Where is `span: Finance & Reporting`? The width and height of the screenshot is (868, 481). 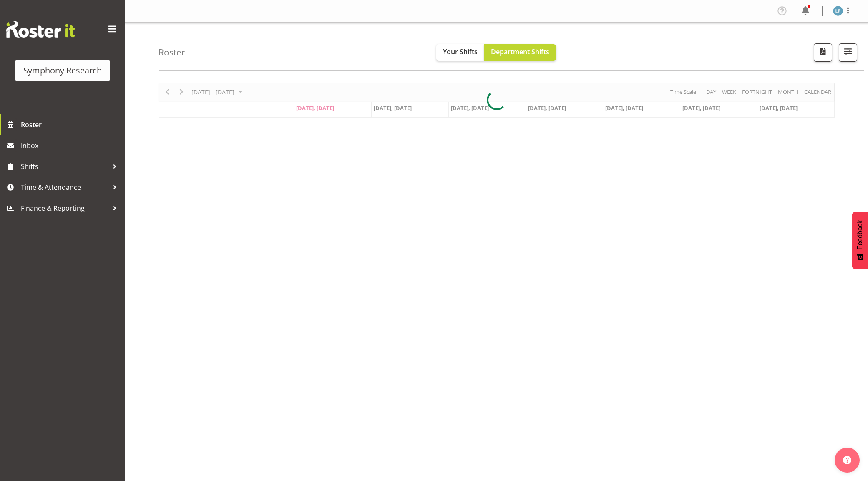
span: Finance & Reporting is located at coordinates (65, 208).